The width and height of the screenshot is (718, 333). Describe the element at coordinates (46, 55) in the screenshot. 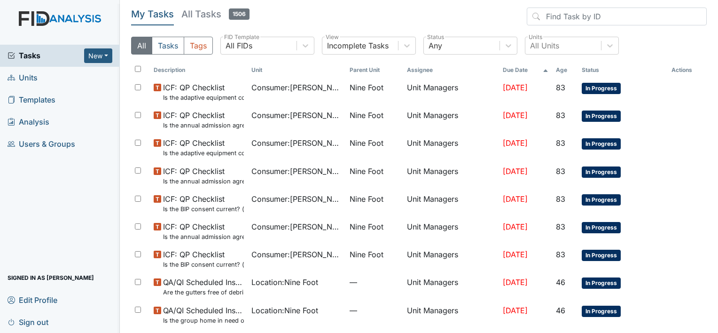

I see `a: Tasks` at that location.